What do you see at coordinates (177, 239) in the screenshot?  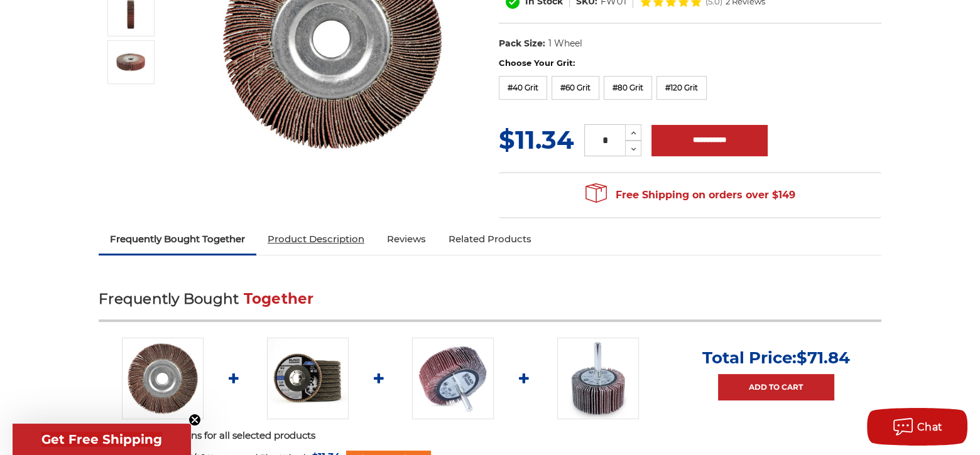 I see `a: Frequently Bought Together` at bounding box center [177, 239].